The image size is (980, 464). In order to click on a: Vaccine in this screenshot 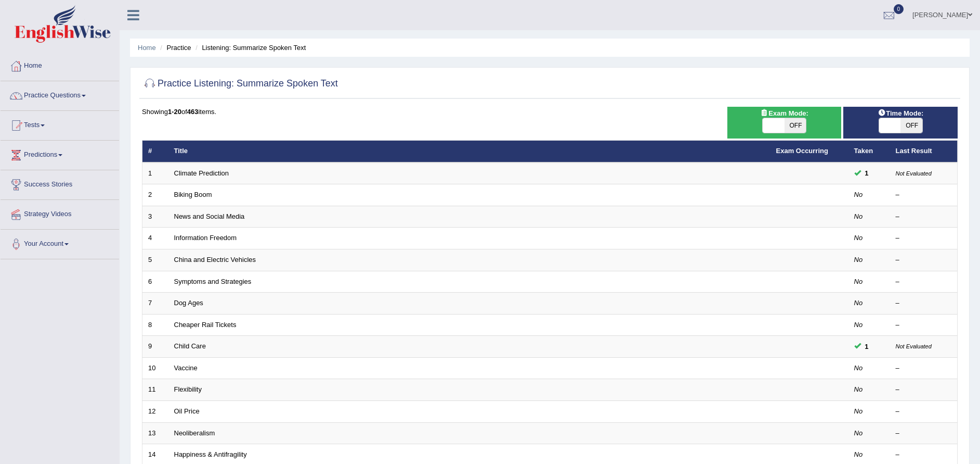, I will do `click(185, 368)`.